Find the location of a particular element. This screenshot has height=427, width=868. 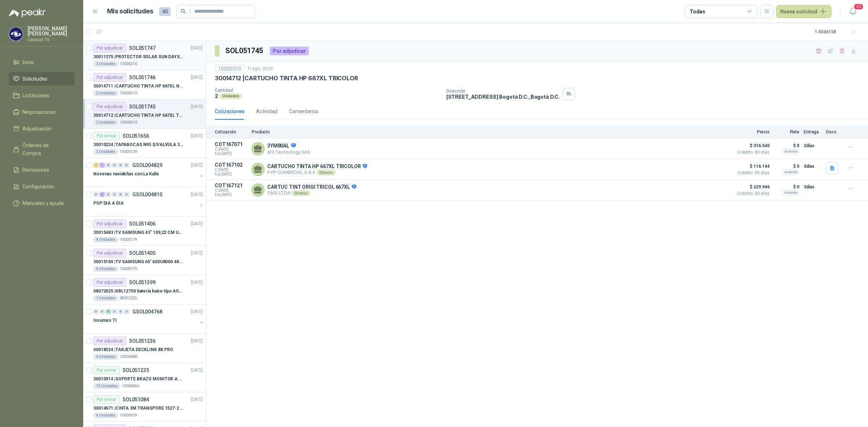

span: Solicitudes is located at coordinates (34, 79).